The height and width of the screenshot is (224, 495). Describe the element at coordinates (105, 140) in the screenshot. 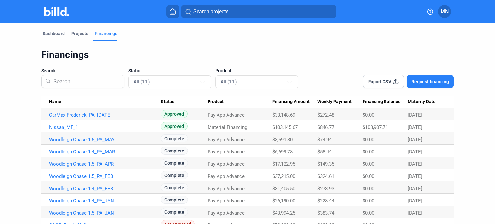

I see `a: Woodleigh Chase 1.5_PA_MAY` at that location.